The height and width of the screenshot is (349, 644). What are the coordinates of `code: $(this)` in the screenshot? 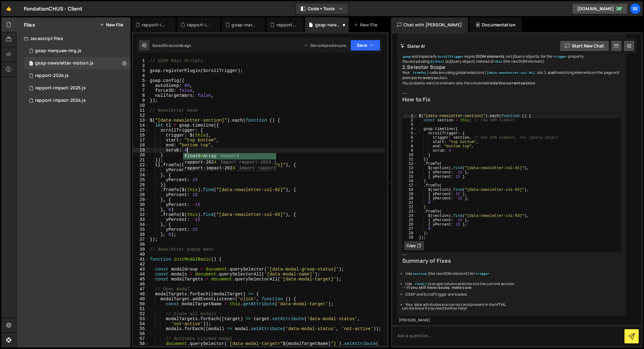 It's located at (437, 61).